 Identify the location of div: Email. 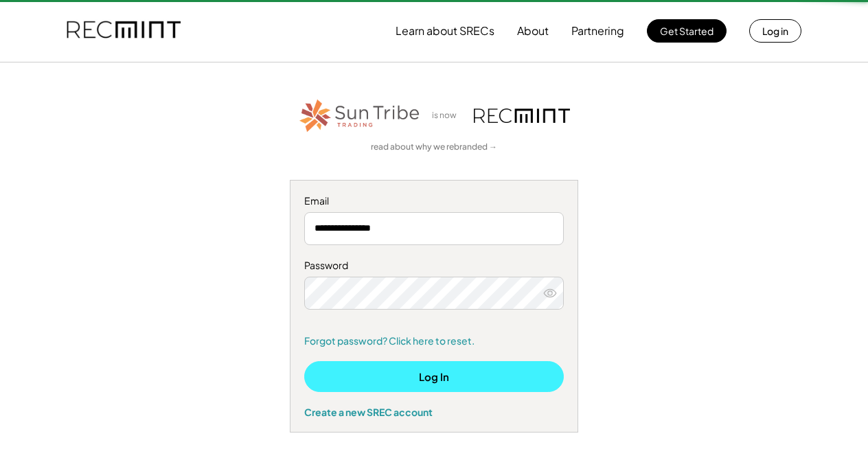
(434, 201).